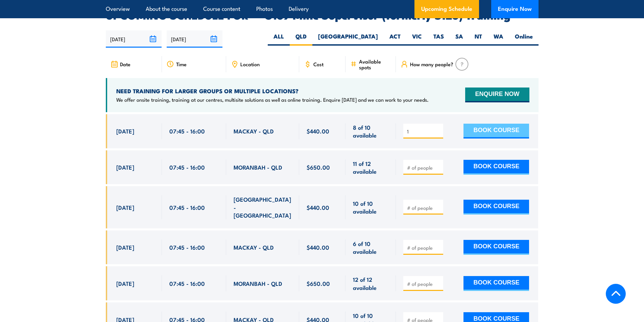  I want to click on span: Available spots, so click(375, 64).